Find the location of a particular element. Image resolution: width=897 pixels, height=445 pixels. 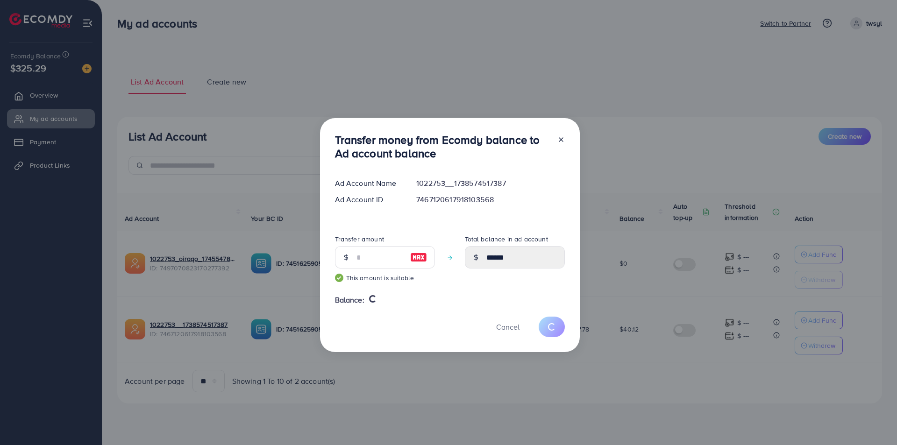

div: Ad Account ID is located at coordinates (368, 199).